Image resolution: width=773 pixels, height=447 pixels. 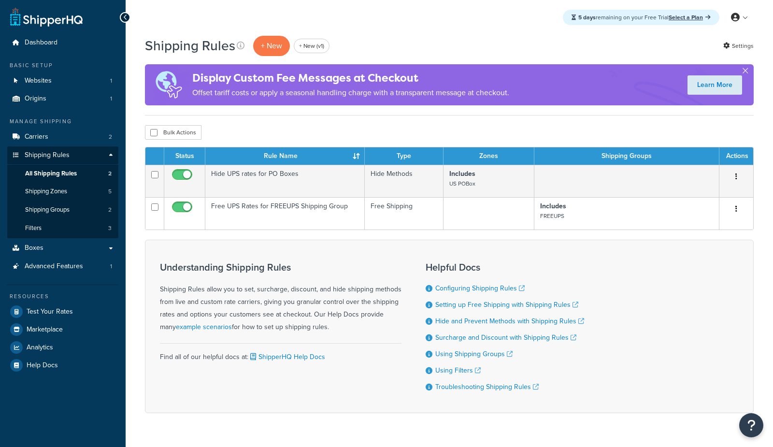 What do you see at coordinates (54, 266) in the screenshot?
I see `span: Advanced Features` at bounding box center [54, 266].